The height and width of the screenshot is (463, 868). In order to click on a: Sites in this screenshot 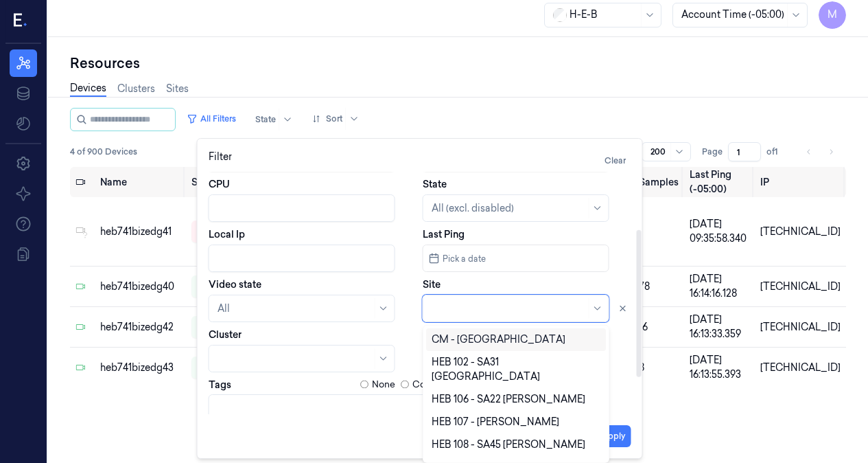, I will do `click(177, 89)`.